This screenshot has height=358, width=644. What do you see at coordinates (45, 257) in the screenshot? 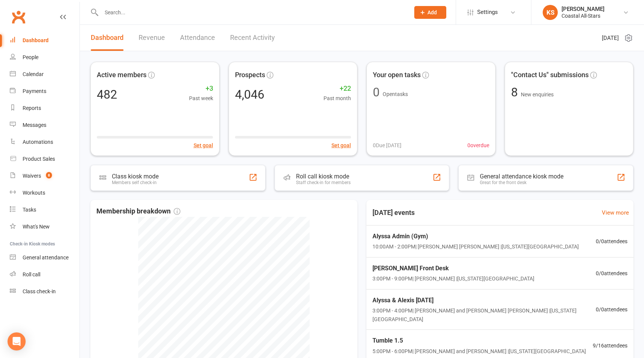
I see `div: General attendance` at bounding box center [45, 257].